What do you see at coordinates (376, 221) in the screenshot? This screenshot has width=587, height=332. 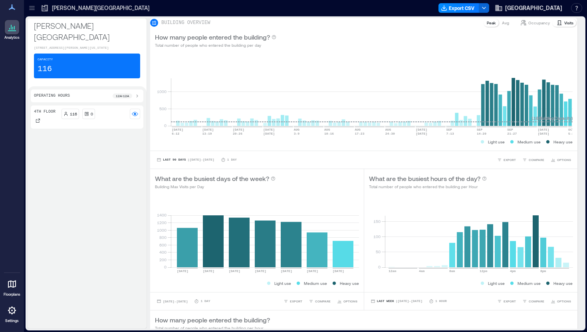 I see `tspan: 150` at bounding box center [376, 221].